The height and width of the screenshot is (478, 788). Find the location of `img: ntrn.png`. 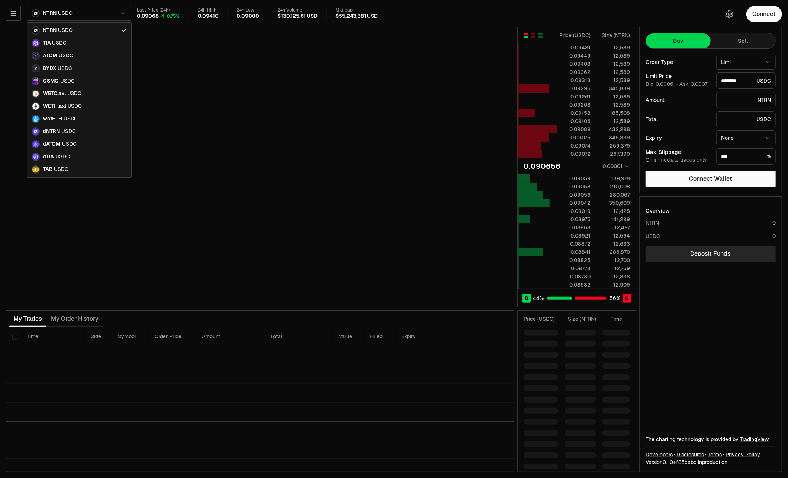

img: ntrn.png is located at coordinates (36, 30).